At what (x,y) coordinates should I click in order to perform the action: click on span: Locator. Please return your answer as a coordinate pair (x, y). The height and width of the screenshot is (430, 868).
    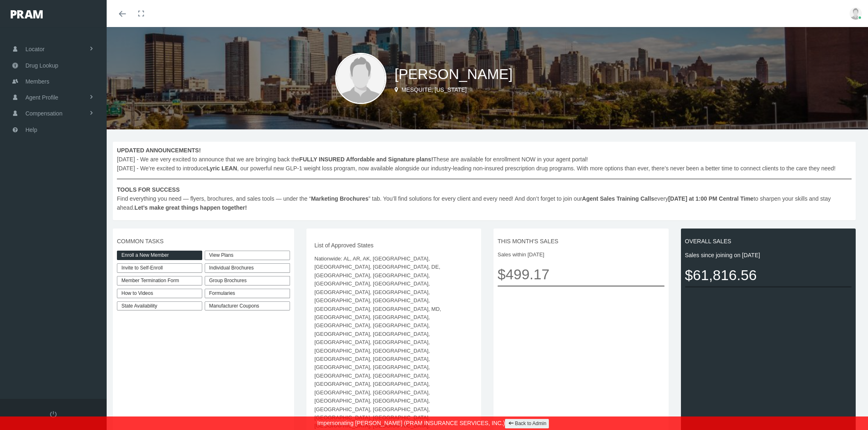
    Looking at the image, I should click on (35, 49).